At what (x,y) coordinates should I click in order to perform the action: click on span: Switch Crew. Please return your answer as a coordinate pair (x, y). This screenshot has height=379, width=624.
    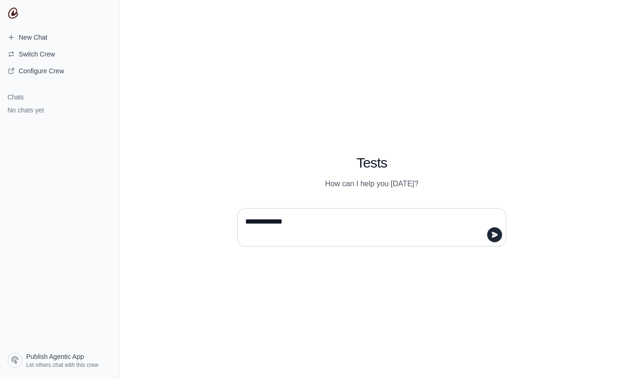
    Looking at the image, I should click on (37, 54).